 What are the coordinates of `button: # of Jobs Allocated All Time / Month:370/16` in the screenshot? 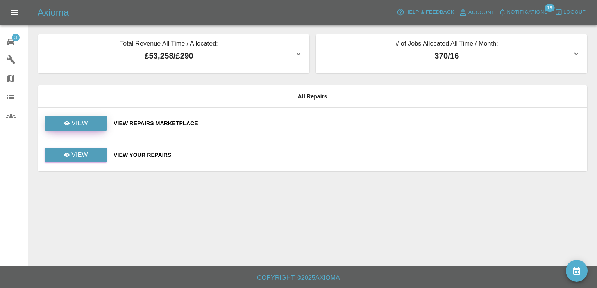 It's located at (451, 53).